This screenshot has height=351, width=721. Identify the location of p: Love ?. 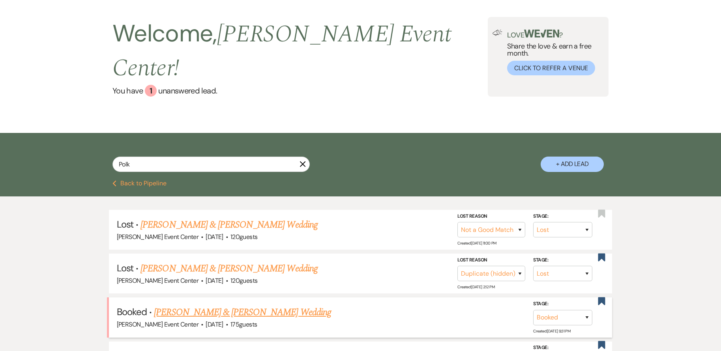
(555, 34).